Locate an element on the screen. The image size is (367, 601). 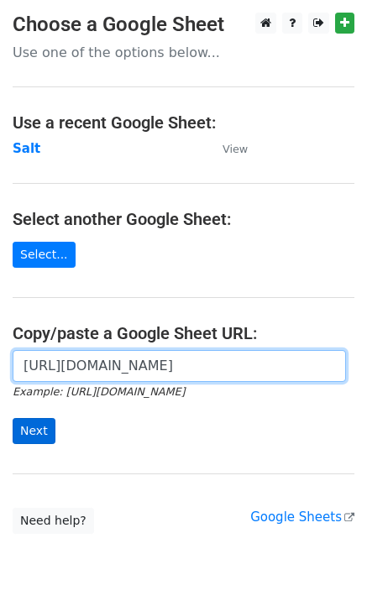
input: Next is located at coordinates (34, 430).